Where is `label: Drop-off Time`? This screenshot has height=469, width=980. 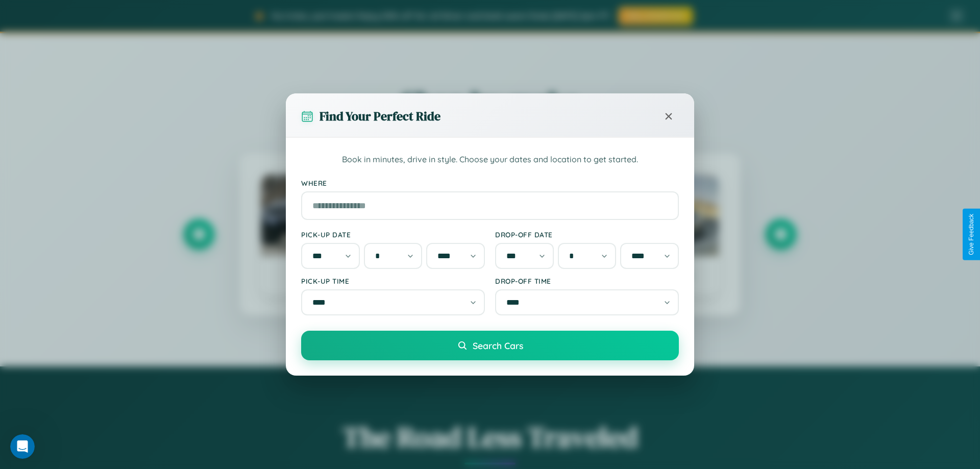
label: Drop-off Time is located at coordinates (587, 281).